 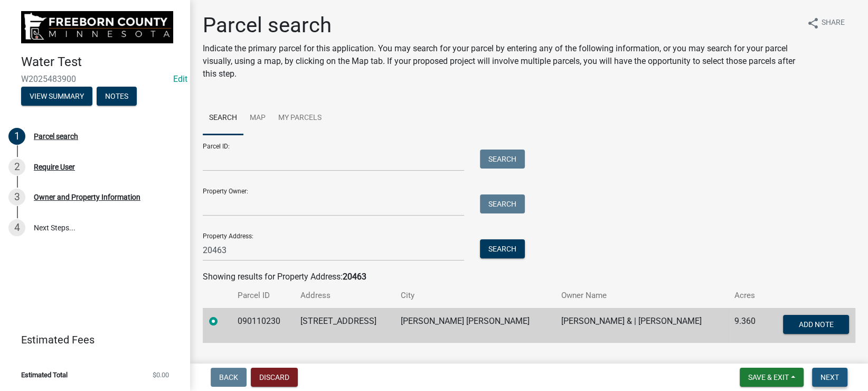 What do you see at coordinates (97, 27) in the screenshot?
I see `img: Freeborn County, Minnesota` at bounding box center [97, 27].